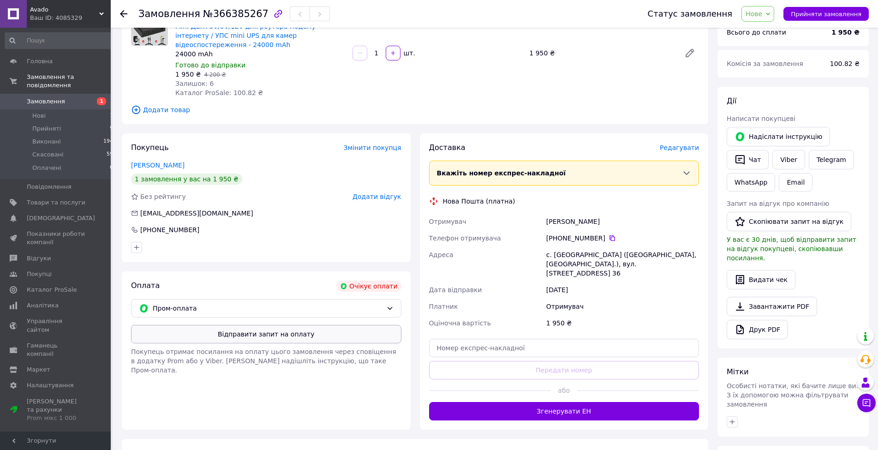 The image size is (878, 450). What do you see at coordinates (50, 385) in the screenshot?
I see `span: Налаштування` at bounding box center [50, 385].